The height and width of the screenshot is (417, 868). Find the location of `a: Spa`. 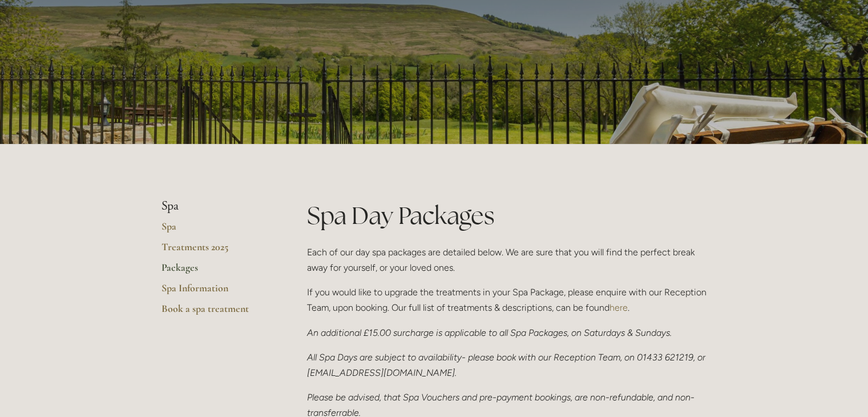

a: Spa is located at coordinates (216, 230).